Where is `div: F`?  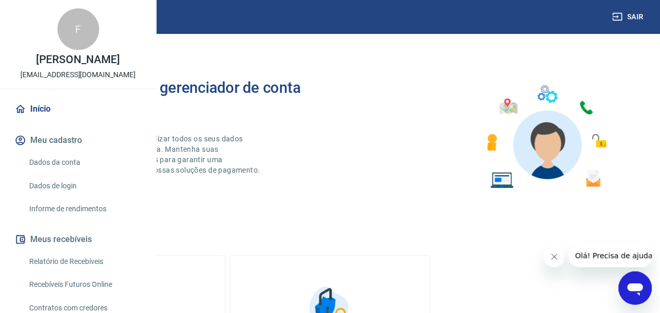 div: F is located at coordinates (78, 29).